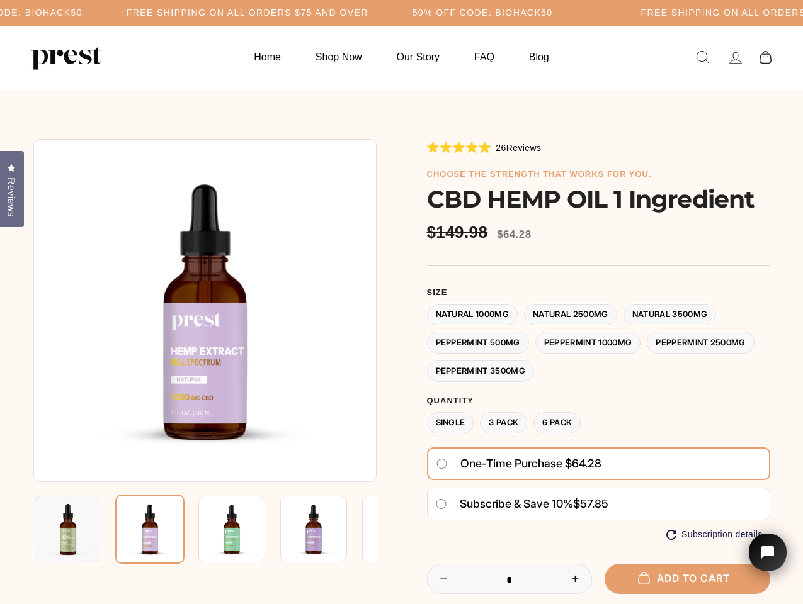 The height and width of the screenshot is (604, 803). I want to click on label: Natural 1000MG, so click(472, 315).